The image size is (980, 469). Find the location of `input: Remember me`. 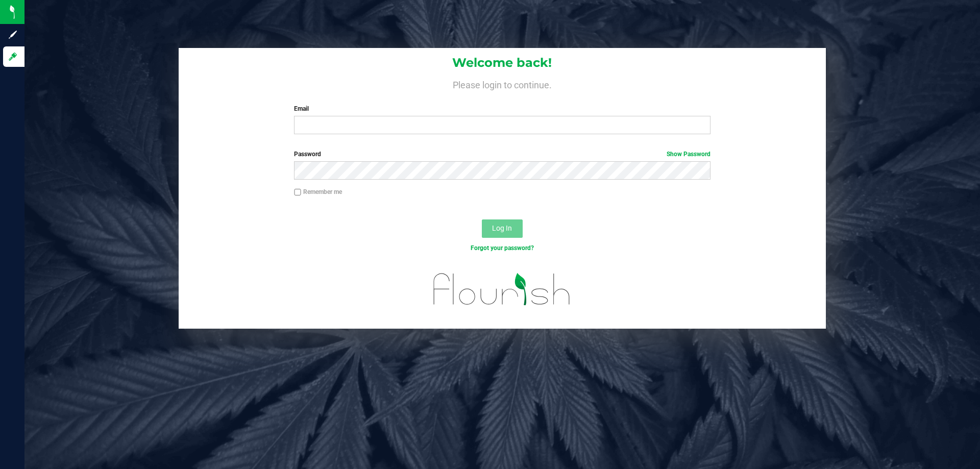

input: Remember me is located at coordinates (298, 192).